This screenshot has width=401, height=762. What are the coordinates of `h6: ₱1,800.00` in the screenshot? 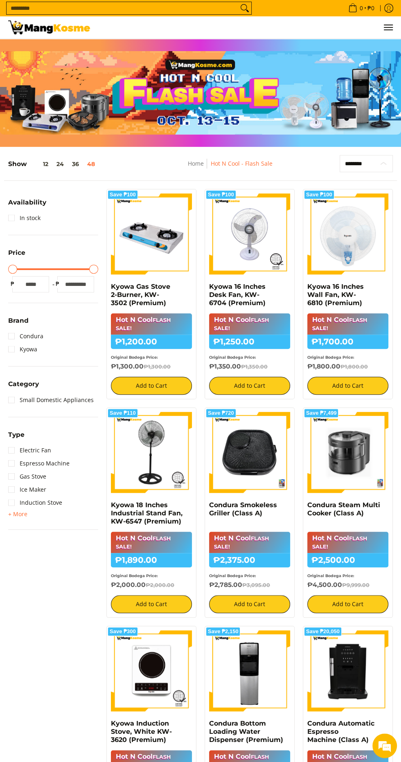 It's located at (348, 366).